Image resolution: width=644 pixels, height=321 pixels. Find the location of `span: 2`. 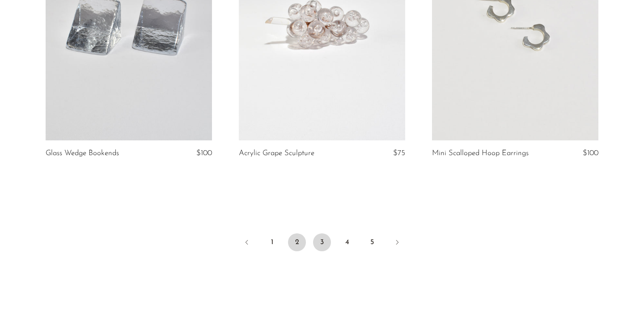

span: 2 is located at coordinates (297, 242).